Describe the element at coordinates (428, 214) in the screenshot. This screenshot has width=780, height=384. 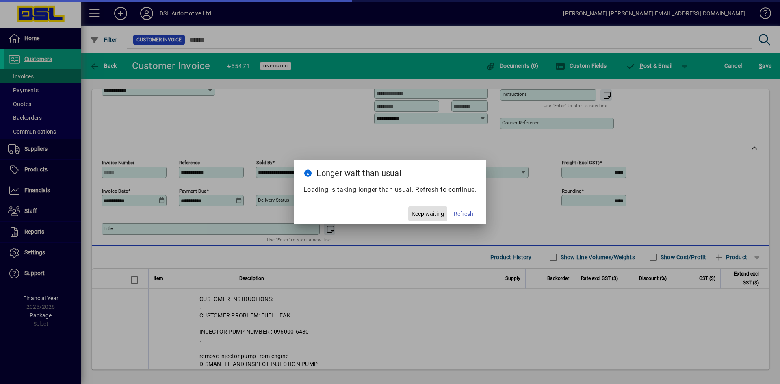
I see `span: Keep waiting` at that location.